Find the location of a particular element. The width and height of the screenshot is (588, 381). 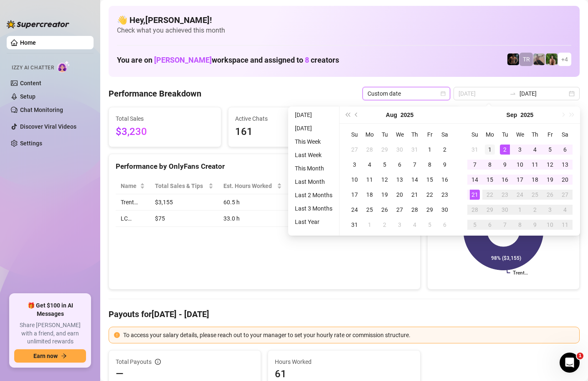

span: + 4 is located at coordinates (565, 60).